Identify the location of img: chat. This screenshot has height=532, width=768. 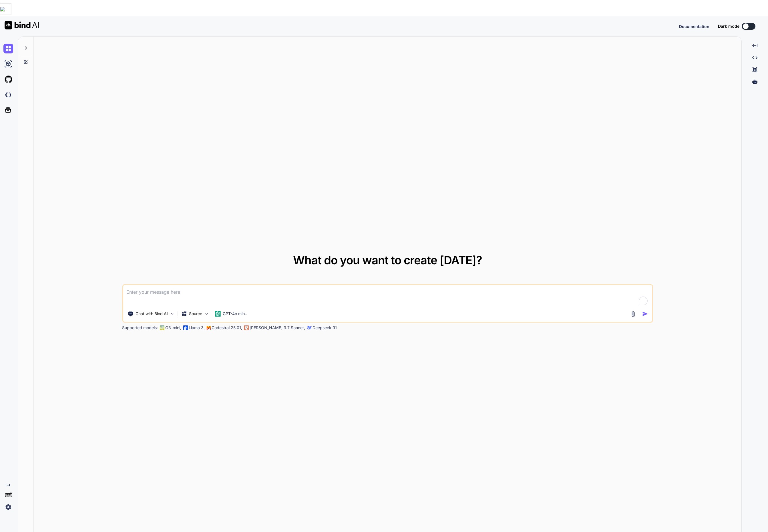
(9, 49).